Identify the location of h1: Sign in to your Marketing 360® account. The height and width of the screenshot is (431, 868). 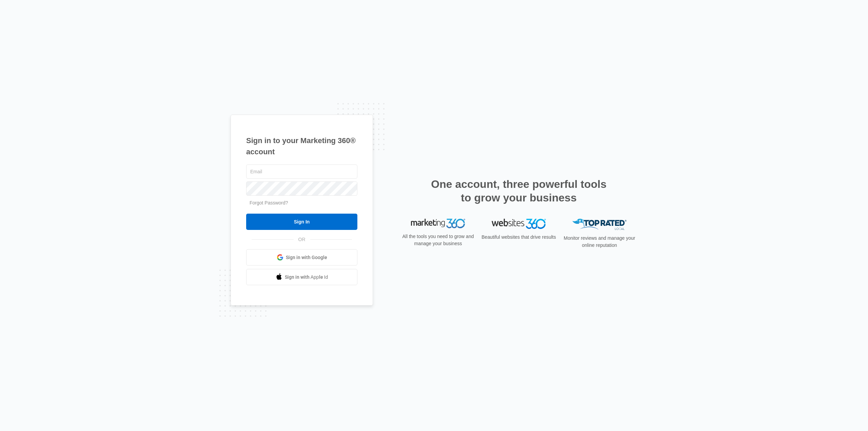
(302, 146).